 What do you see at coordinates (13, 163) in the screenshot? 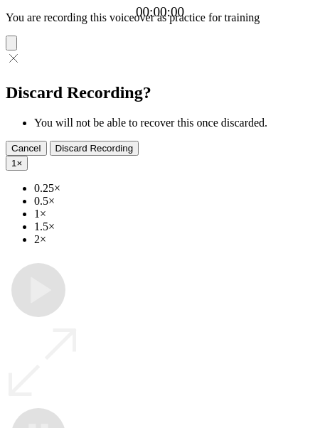
I see `span: 1` at bounding box center [13, 163].